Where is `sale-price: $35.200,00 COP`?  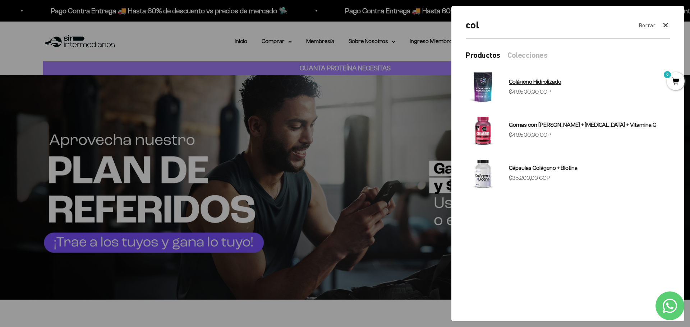 sale-price: $35.200,00 COP is located at coordinates (529, 178).